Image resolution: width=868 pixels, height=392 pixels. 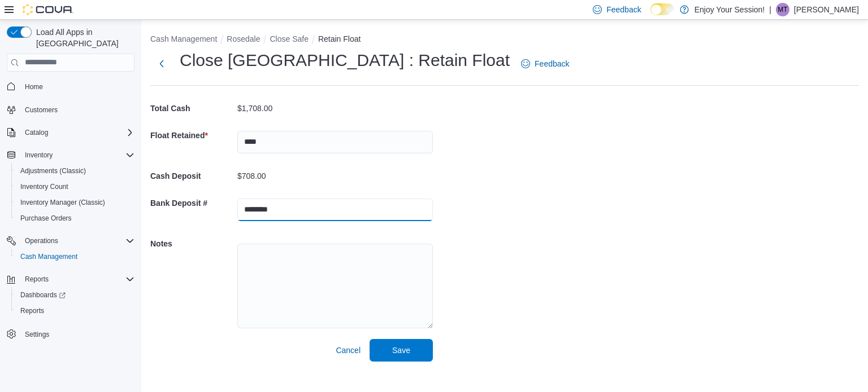 What do you see at coordinates (53, 171) in the screenshot?
I see `a: Adjustments (Classic)` at bounding box center [53, 171].